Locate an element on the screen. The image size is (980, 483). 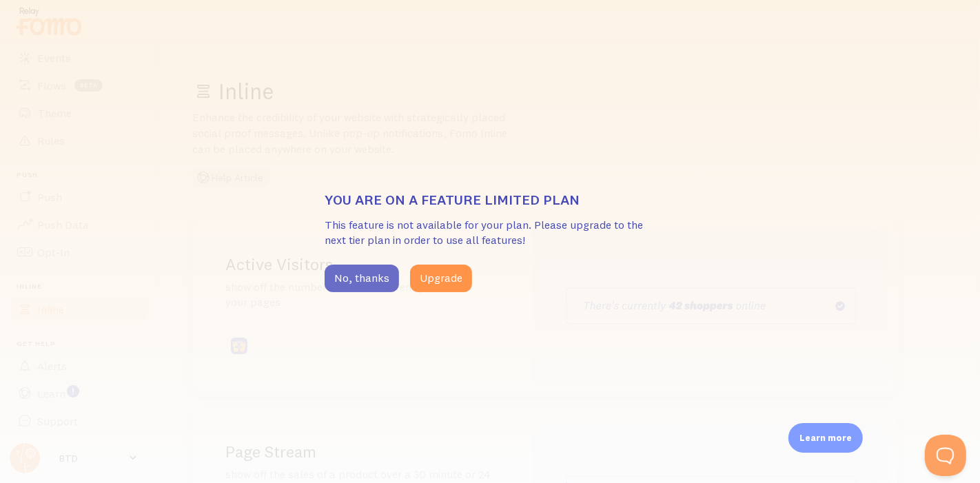
p: Learn more is located at coordinates (826, 437).